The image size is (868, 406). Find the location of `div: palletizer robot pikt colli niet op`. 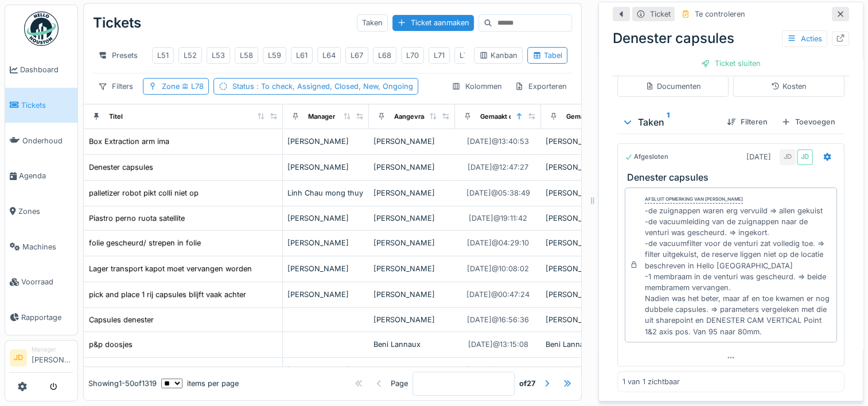

div: palletizer robot pikt colli niet op is located at coordinates (143, 193).